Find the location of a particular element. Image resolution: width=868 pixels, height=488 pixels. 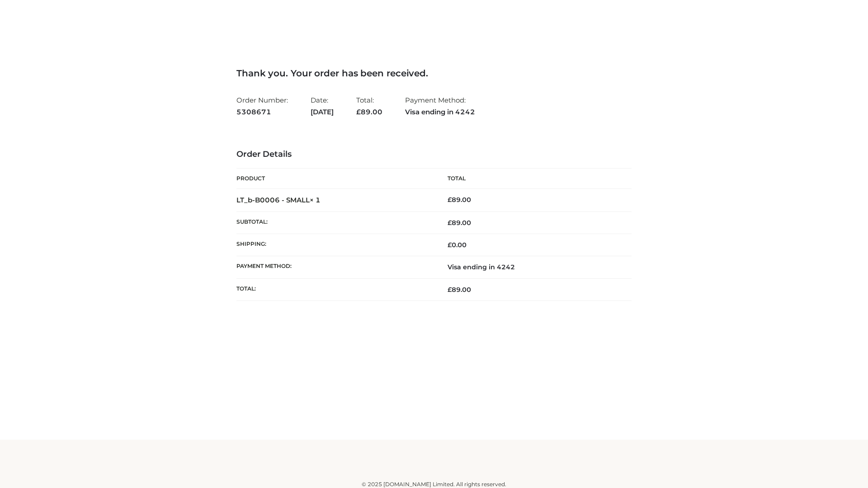

strong: Visa ending in 4242 is located at coordinates (440, 112).